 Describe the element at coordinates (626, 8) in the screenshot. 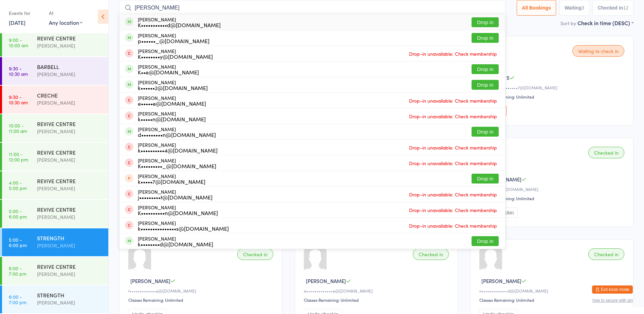

I see `div: 12` at that location.